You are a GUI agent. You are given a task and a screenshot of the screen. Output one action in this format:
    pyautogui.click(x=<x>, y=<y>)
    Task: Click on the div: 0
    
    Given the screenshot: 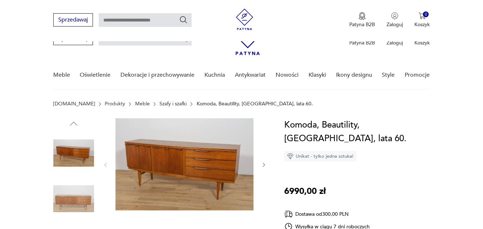 What is the action you would take?
    pyautogui.click(x=426, y=14)
    